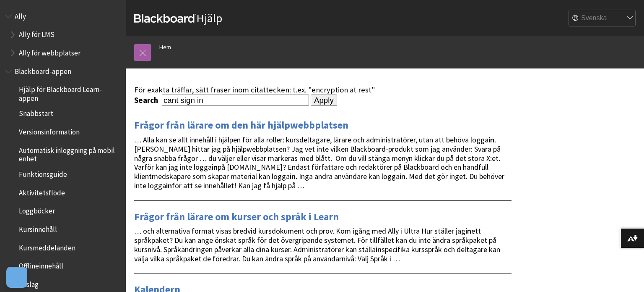 Image resolution: width=644 pixels, height=292 pixels. What do you see at coordinates (37, 210) in the screenshot?
I see `span: Loggböcker` at bounding box center [37, 210].